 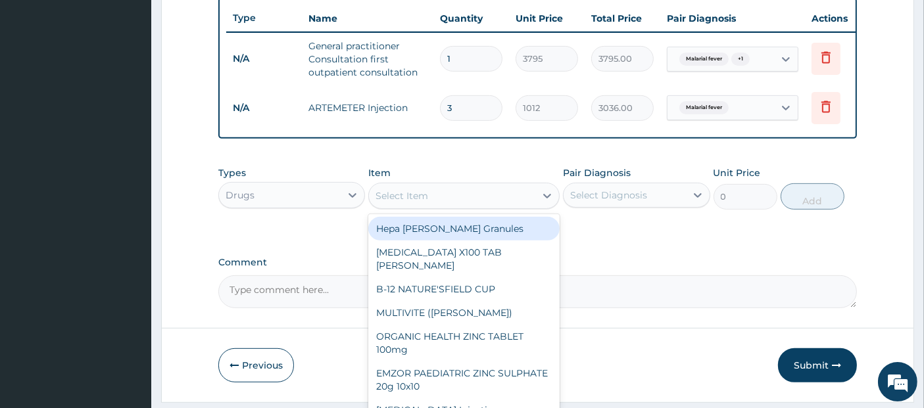 I want to click on label: Comment, so click(x=538, y=262).